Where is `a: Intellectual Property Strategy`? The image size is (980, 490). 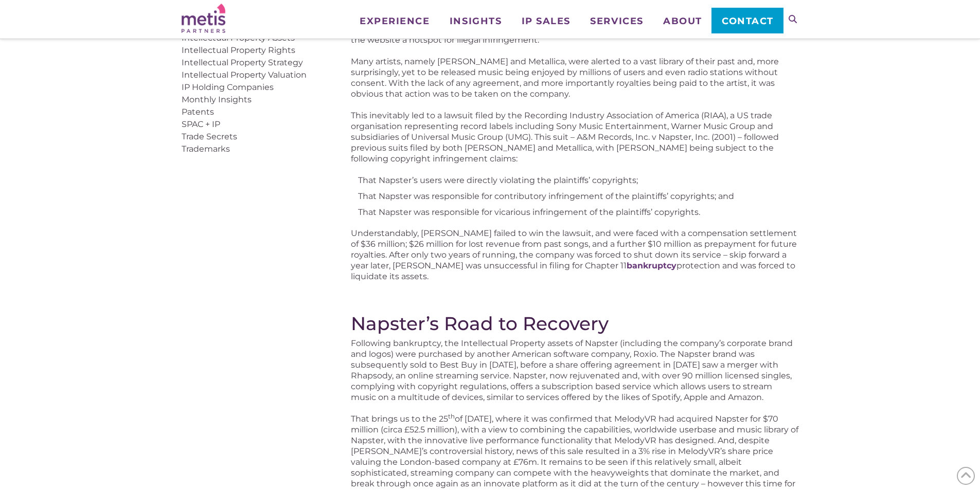 a: Intellectual Property Strategy is located at coordinates (243, 62).